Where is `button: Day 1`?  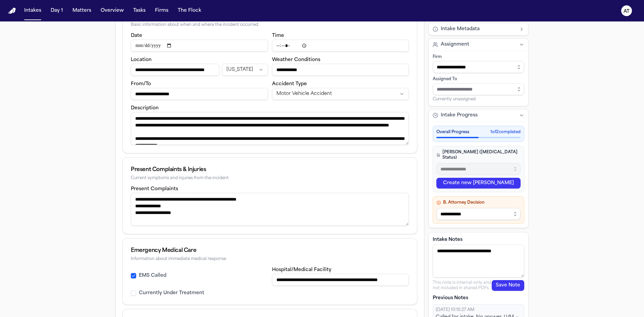
button: Day 1 is located at coordinates (56, 11).